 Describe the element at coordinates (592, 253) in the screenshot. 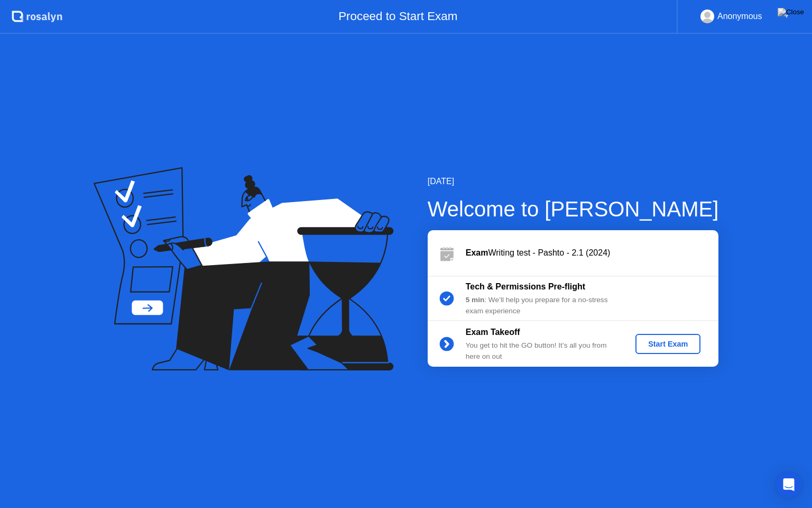

I see `div: Writing test - Pashto - 2.1 (2024)` at that location.